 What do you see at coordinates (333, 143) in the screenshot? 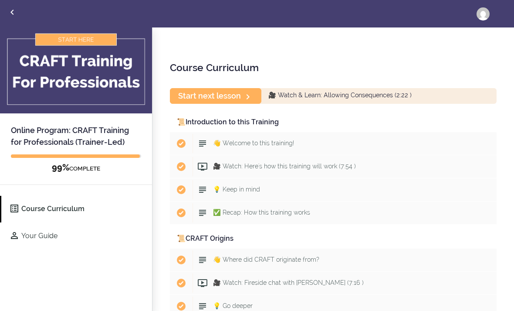
I see `a: Completed item 👋 Welcome to this training!` at bounding box center [333, 143].